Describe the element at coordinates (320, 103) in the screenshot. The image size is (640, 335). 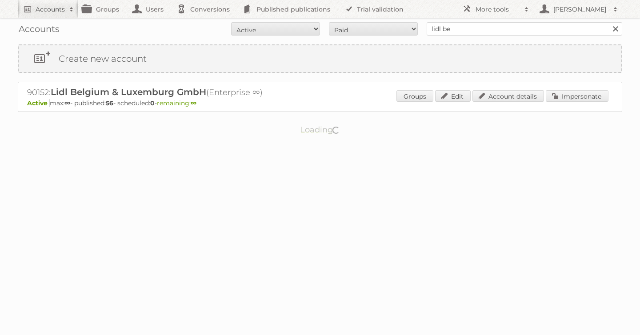
I see `p: max: - published: - scheduled: -` at that location.